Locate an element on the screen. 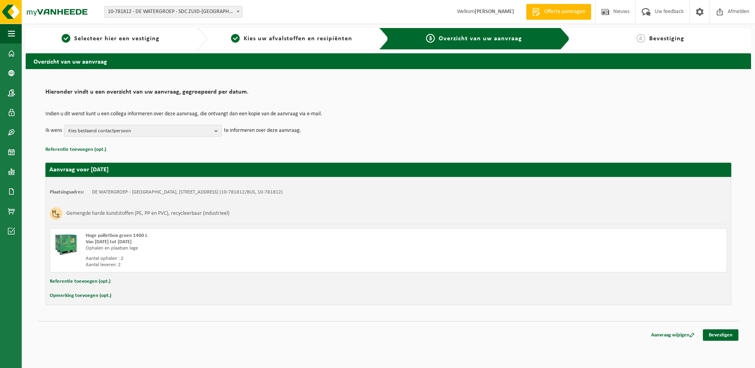 The height and width of the screenshot is (368, 755). p: Ik wens is located at coordinates (54, 131).